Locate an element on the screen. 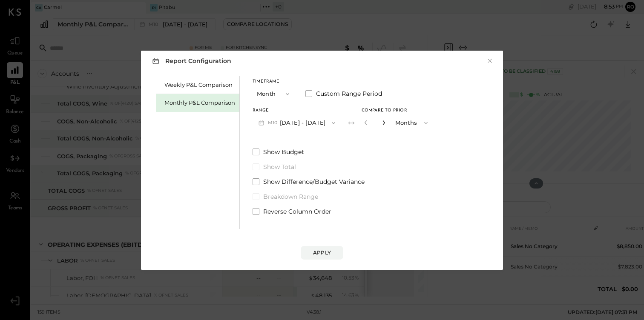 This screenshot has height=320, width=644. div: Monthly P&L Comparison is located at coordinates (199, 102).